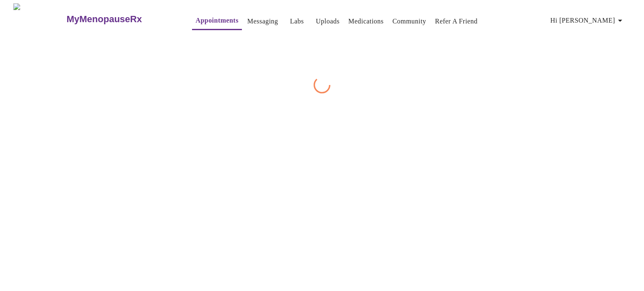 This screenshot has width=644, height=291. Describe the element at coordinates (263, 21) in the screenshot. I see `a: Messaging` at that location.